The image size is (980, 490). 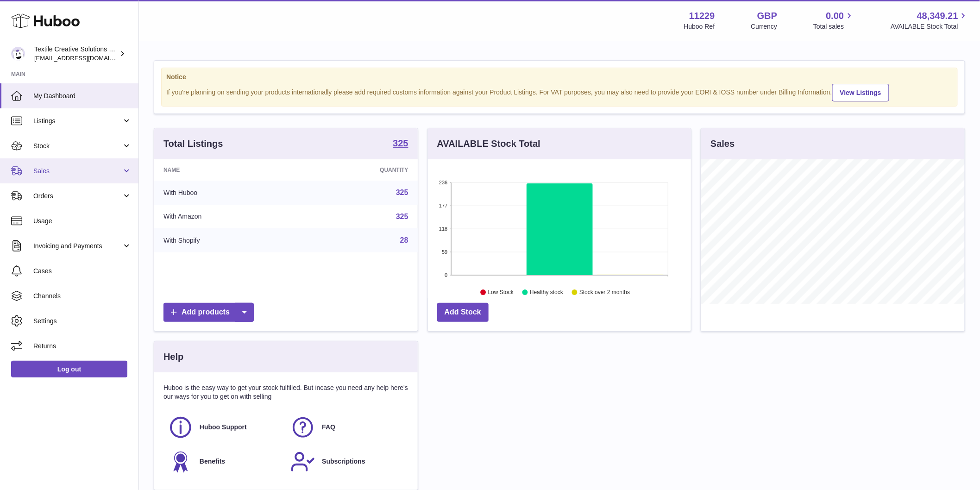 I want to click on td: With Amazon, so click(x=226, y=217).